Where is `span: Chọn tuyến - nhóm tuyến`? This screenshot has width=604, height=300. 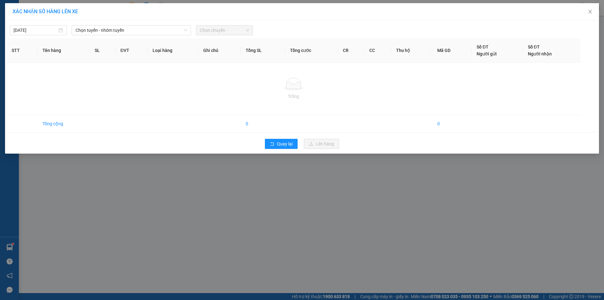
span: Chọn tuyến - nhóm tuyến is located at coordinates (131, 30).